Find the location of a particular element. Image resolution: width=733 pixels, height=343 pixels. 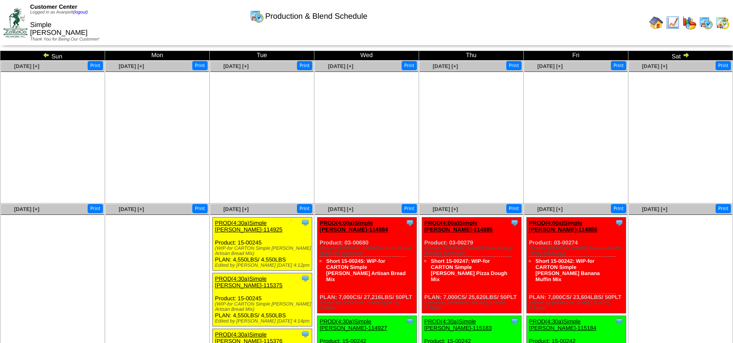

td: Thu is located at coordinates (471, 56).